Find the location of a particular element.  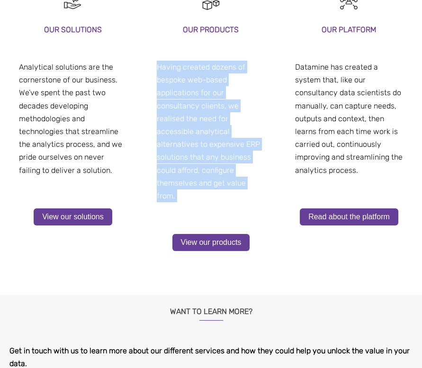

h3: Our solutions is located at coordinates (73, 29).